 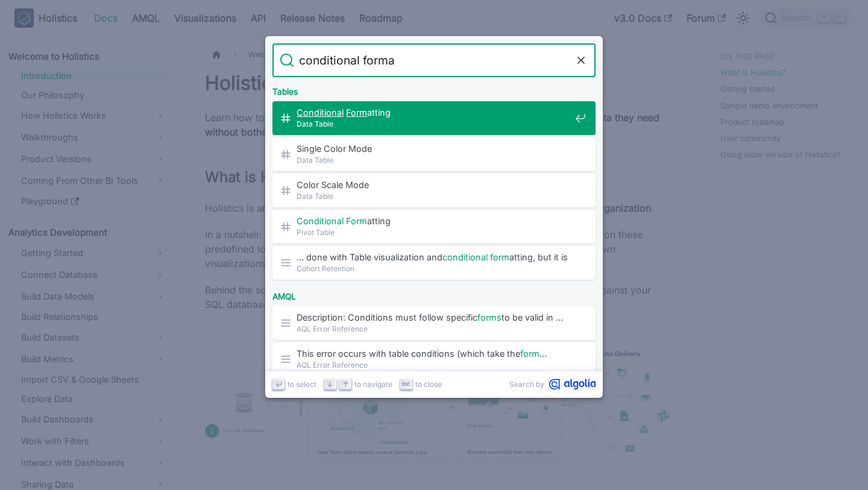 I want to click on a: Conditional Formatting​Pivot Table, so click(x=434, y=226).